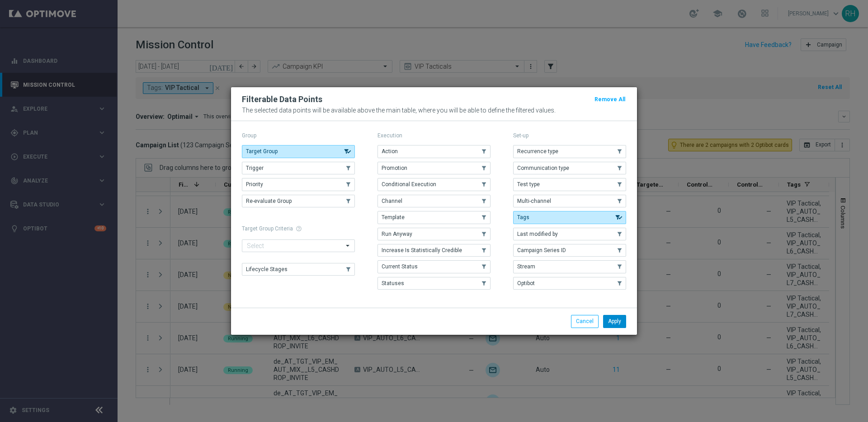  I want to click on p: The selected data points will be available above the main table, where you will be able to define..., so click(434, 110).